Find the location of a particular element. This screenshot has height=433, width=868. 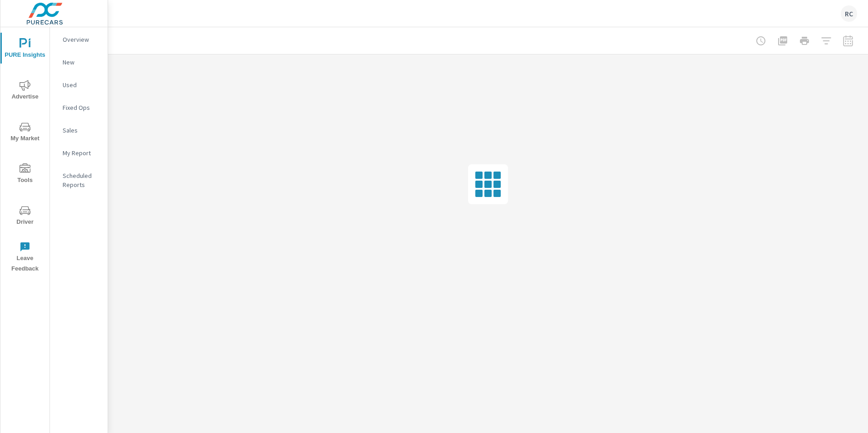

p: Sales is located at coordinates (81, 130).